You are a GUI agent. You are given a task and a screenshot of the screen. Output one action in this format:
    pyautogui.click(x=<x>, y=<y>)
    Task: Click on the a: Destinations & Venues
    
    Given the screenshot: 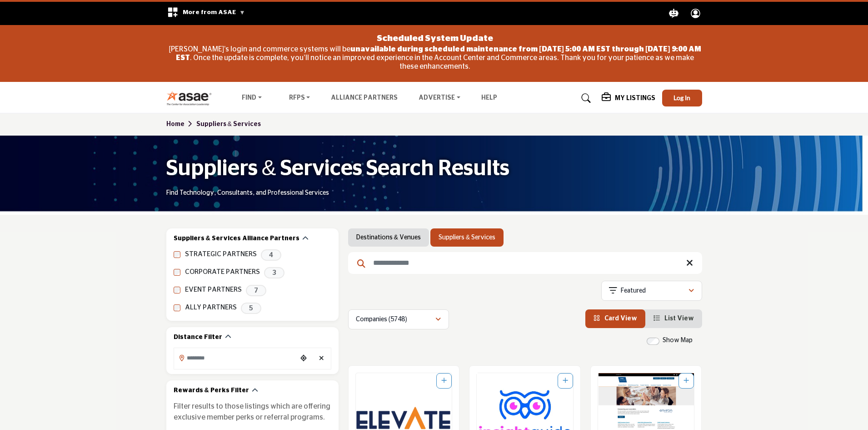 What is the action you would take?
    pyautogui.click(x=388, y=237)
    